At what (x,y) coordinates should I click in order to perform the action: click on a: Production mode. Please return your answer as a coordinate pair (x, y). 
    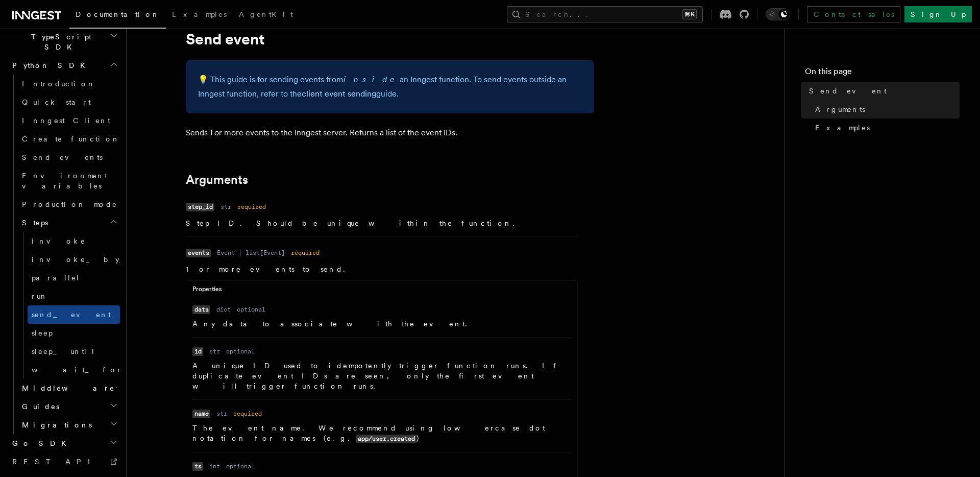
    Looking at the image, I should click on (69, 204).